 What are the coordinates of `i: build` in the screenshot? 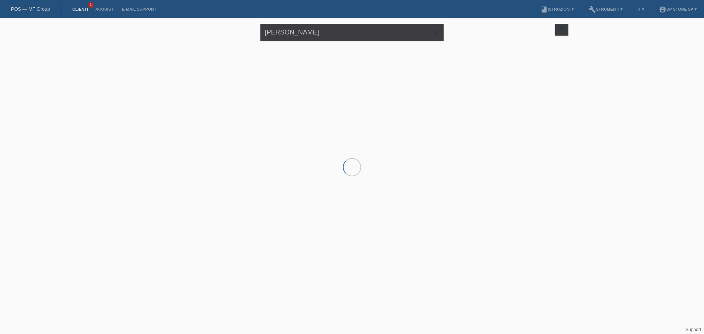 It's located at (592, 10).